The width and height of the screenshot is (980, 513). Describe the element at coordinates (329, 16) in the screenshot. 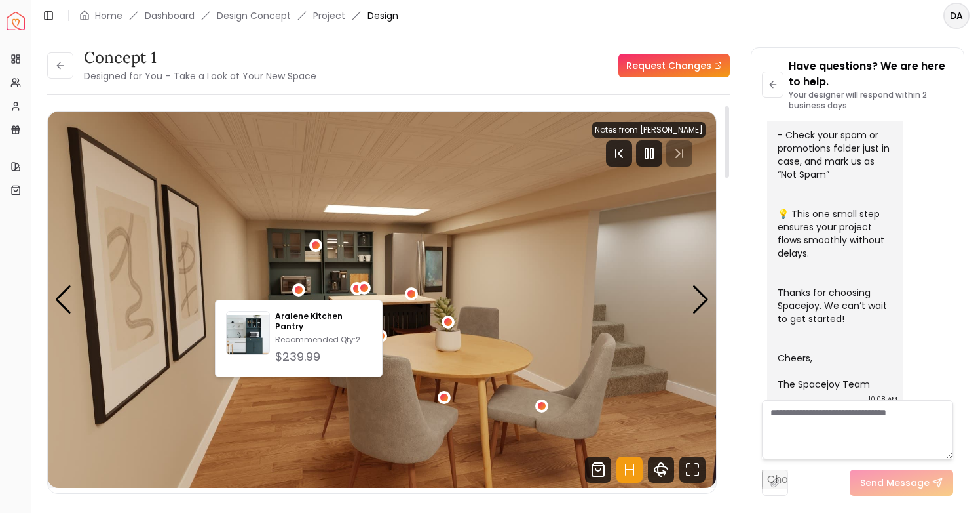

I see `a: Project` at that location.